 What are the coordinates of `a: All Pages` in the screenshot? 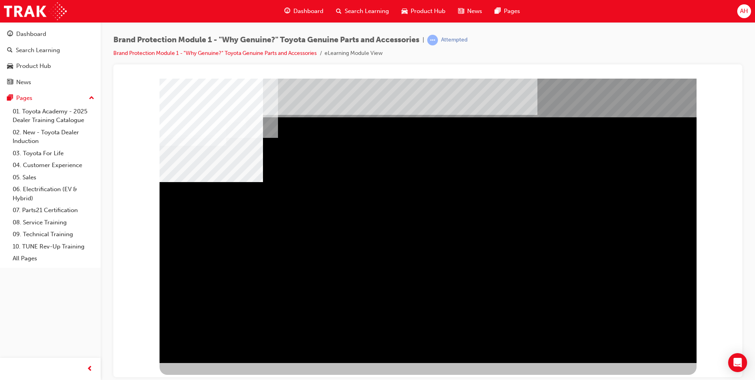 It's located at (53, 258).